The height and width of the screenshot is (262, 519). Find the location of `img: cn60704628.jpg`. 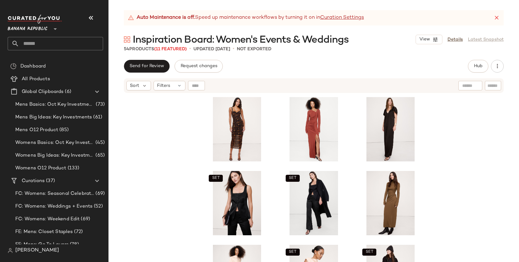

img: cn60704628.jpg is located at coordinates (390, 129).